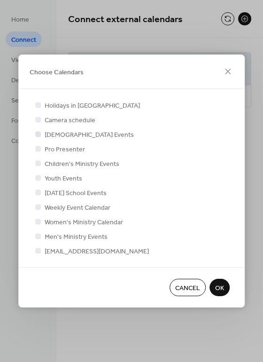 This screenshot has height=362, width=263. I want to click on span: Cancel, so click(187, 288).